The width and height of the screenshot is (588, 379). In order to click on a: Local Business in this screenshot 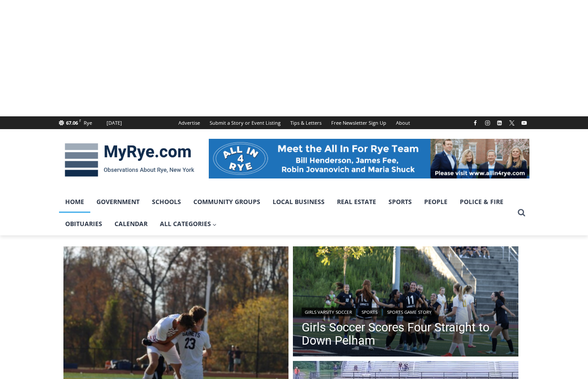, I will do `click(299, 202)`.